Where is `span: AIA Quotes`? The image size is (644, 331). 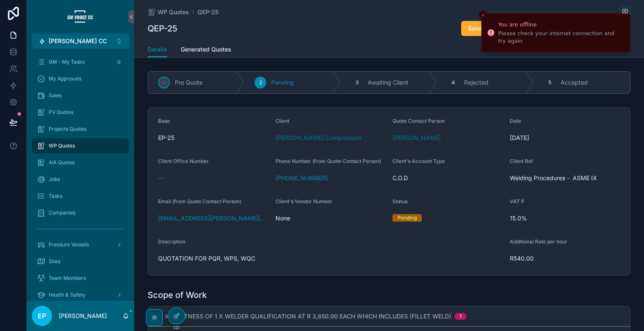
span: AIA Quotes is located at coordinates (62, 163).